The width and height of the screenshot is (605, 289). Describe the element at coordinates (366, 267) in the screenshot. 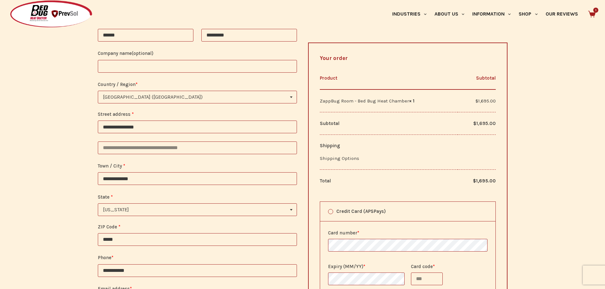

I see `label: Expiry (MM/YY)` at that location.